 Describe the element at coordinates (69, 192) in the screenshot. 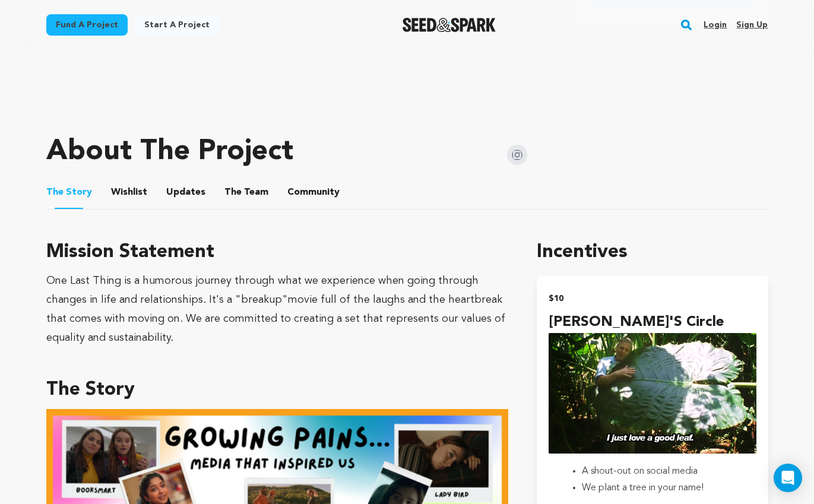

I see `span: Story` at that location.